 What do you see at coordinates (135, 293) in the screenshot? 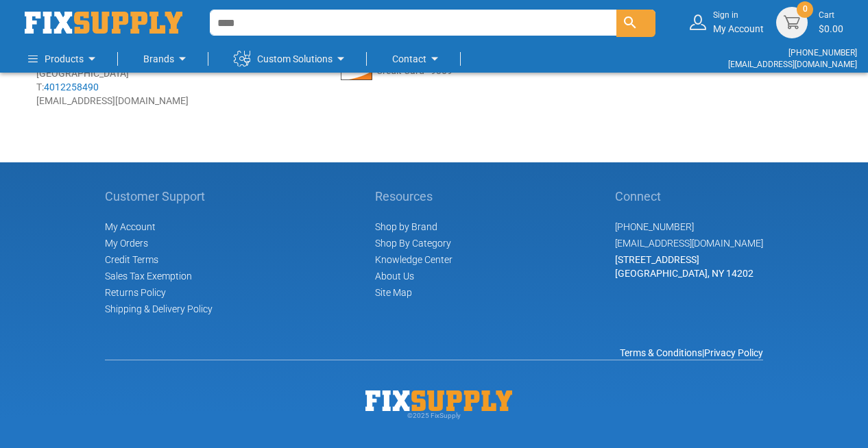
I see `a: Returns Policy` at bounding box center [135, 293].